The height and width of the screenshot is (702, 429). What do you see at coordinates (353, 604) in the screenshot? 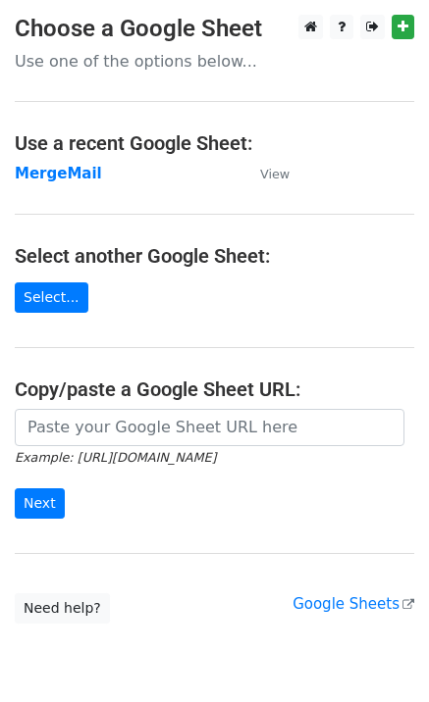
I see `a: Google Sheets` at bounding box center [353, 604].